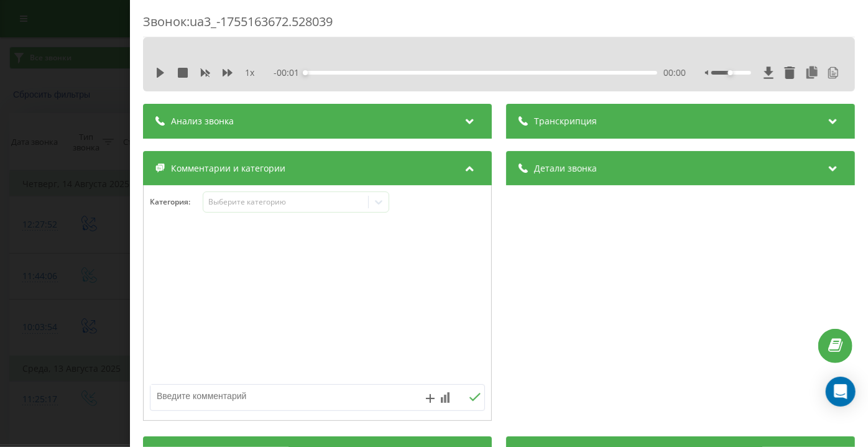  Describe the element at coordinates (228, 169) in the screenshot. I see `span: Комментарии и категории` at that location.